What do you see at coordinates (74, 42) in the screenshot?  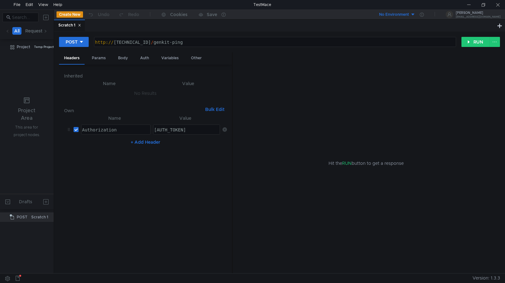 I see `button: POST` at bounding box center [74, 42].